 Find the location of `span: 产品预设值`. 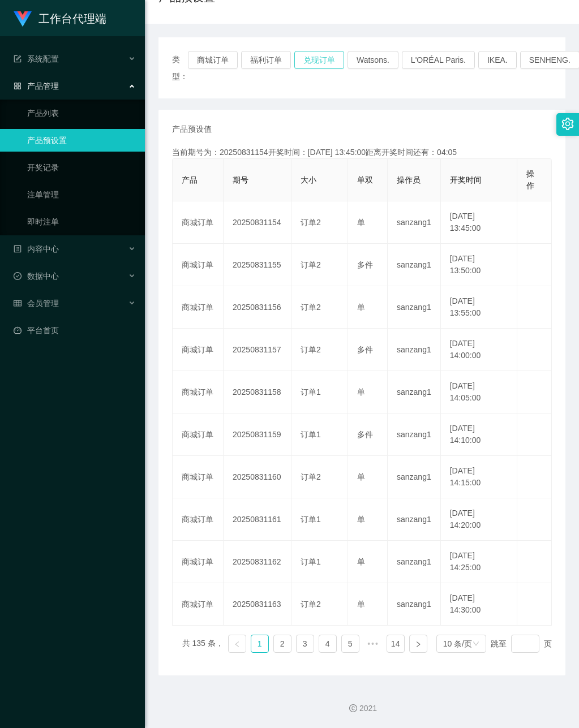

span: 产品预设值 is located at coordinates (192, 129).